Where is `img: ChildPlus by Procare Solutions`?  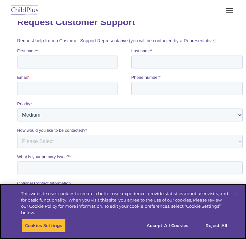
img: ChildPlus by Procare Solutions is located at coordinates (25, 10).